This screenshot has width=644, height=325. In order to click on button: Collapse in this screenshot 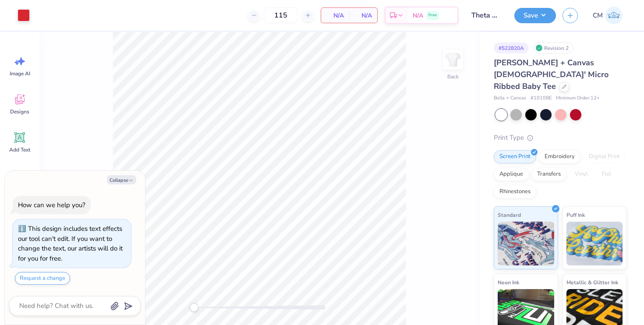, I will do `click(122, 180)`.